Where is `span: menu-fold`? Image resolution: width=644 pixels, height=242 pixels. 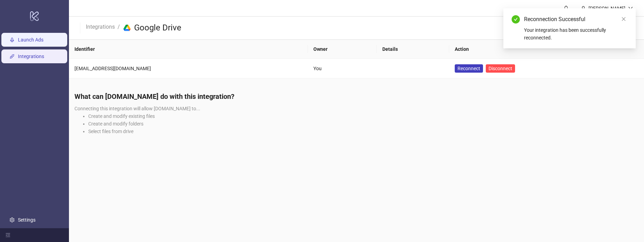
span: menu-fold is located at coordinates (8, 234).